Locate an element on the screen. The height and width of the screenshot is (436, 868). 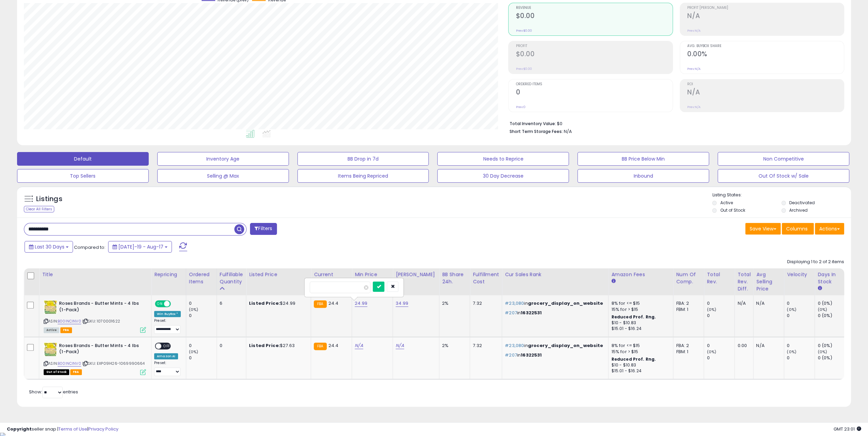
span: Revenue is located at coordinates (594, 8).